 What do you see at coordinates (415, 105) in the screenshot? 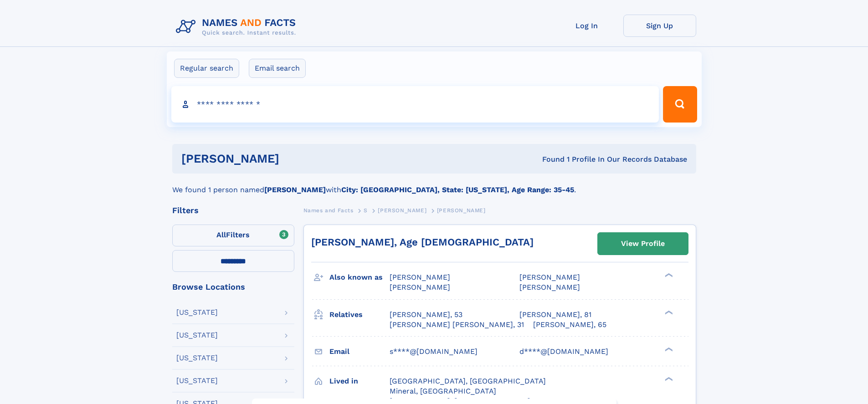
I see `input: search input` at bounding box center [415, 105].